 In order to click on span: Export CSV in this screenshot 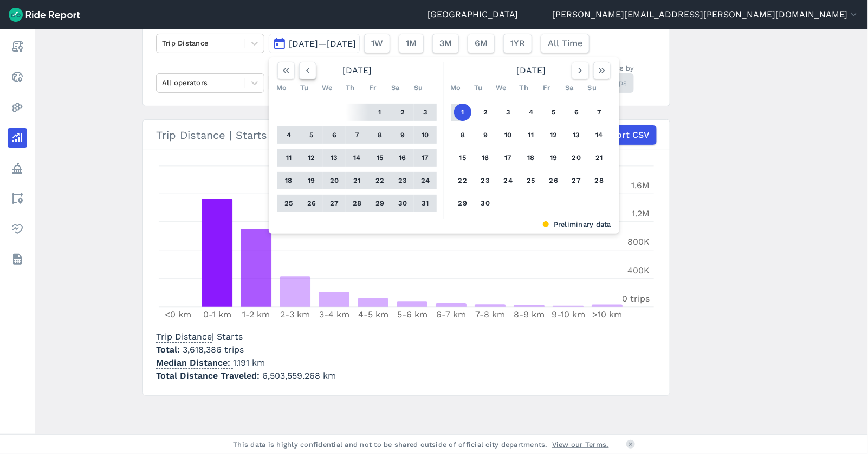, I will do `click(625, 135)`.